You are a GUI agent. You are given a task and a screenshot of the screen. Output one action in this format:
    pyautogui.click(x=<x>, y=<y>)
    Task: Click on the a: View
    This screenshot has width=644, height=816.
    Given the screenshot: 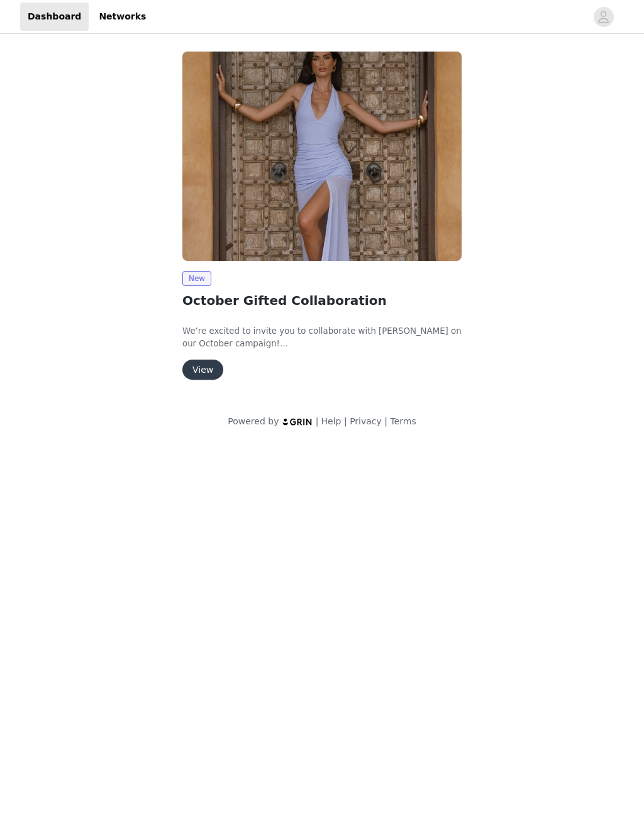 What is the action you would take?
    pyautogui.click(x=202, y=369)
    